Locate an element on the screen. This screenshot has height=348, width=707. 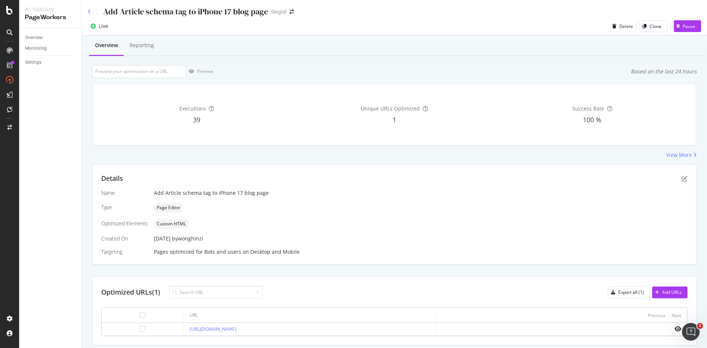
span: Custom HTML is located at coordinates (171, 224).